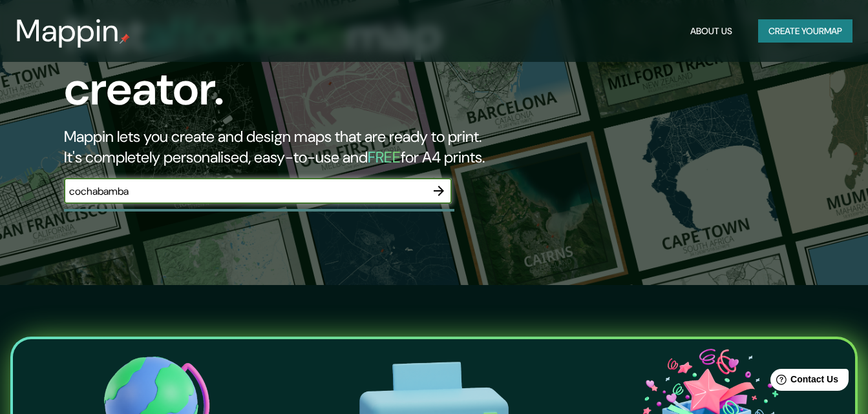  Describe the element at coordinates (805, 31) in the screenshot. I see `button: Create yourmap` at that location.